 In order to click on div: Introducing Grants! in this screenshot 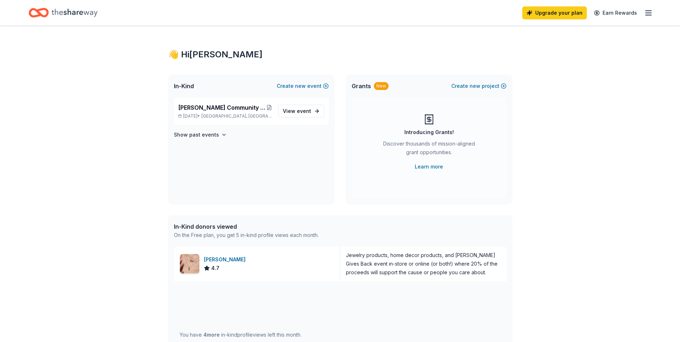, I will do `click(429, 132)`.